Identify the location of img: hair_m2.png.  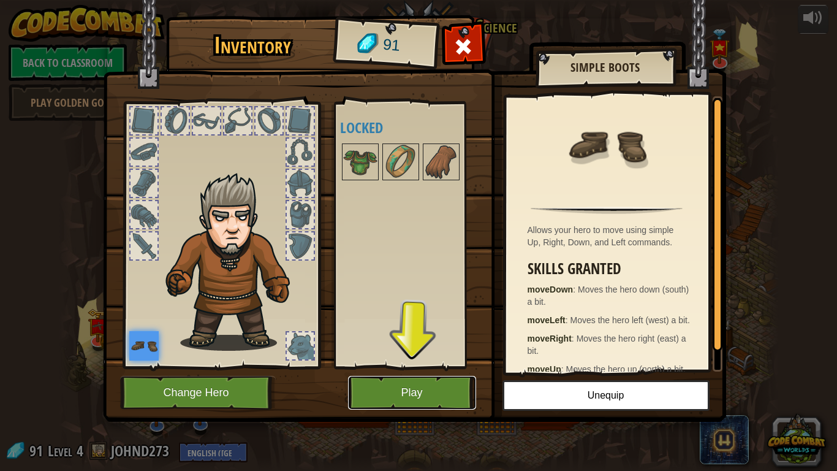
(235, 261).